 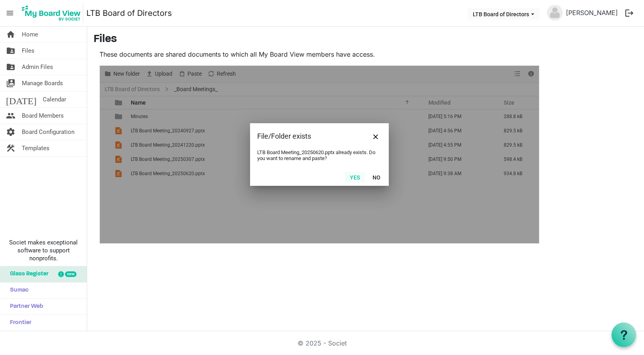 What do you see at coordinates (71, 274) in the screenshot?
I see `div: new` at bounding box center [71, 274].